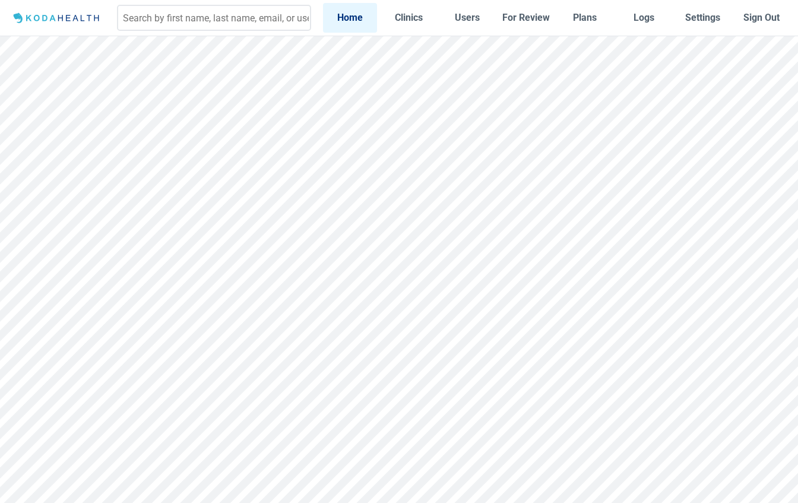 The width and height of the screenshot is (798, 503). I want to click on button: Sign Out, so click(761, 17).